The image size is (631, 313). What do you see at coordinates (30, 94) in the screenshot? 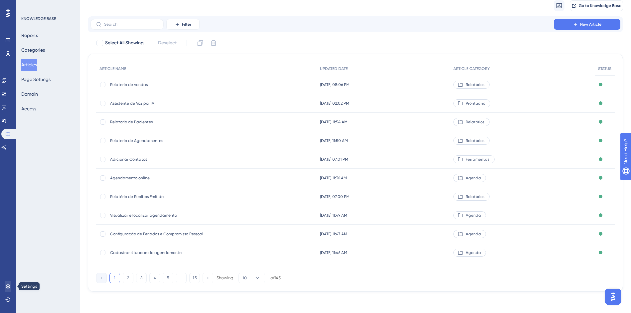
I see `button: Domain` at bounding box center [30, 94].